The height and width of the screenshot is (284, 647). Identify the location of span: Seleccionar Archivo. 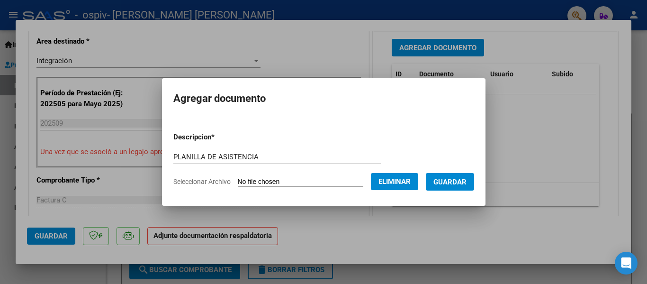
(202, 181).